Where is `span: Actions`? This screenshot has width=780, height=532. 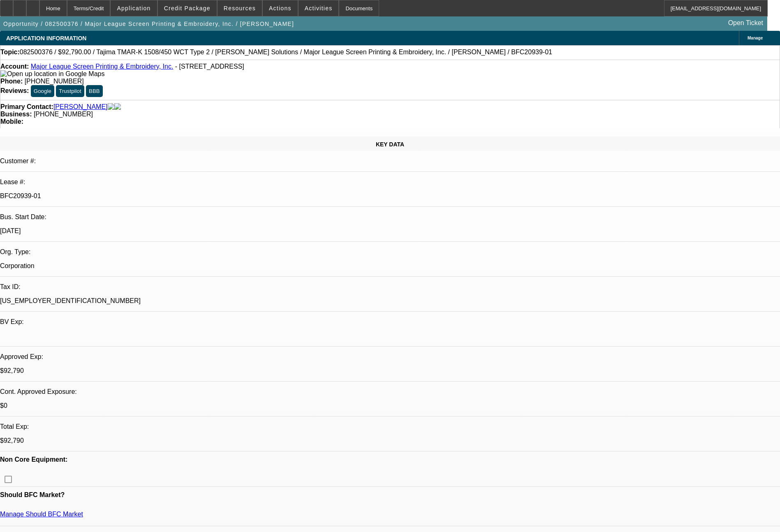 span: Actions is located at coordinates (280, 8).